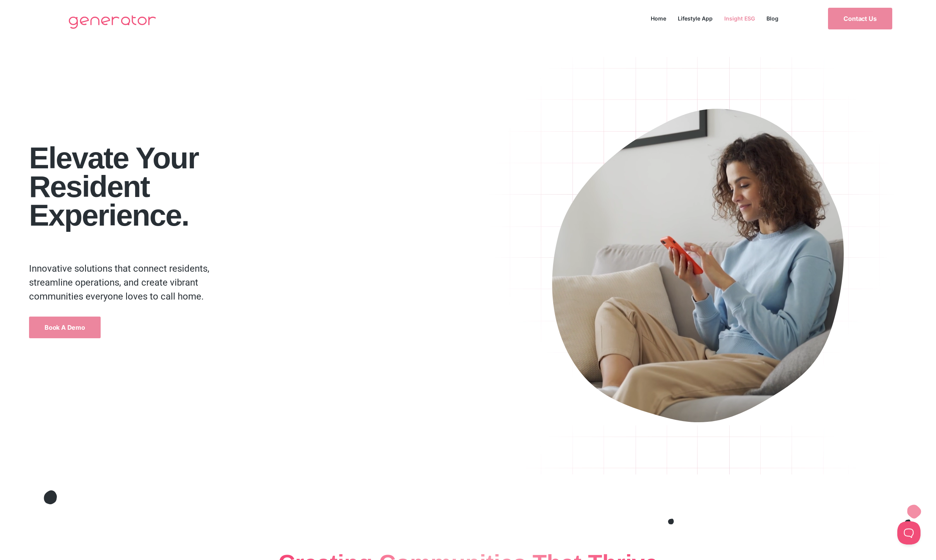 This screenshot has width=936, height=560. What do you see at coordinates (65, 327) in the screenshot?
I see `a: Book a Demo` at bounding box center [65, 327].